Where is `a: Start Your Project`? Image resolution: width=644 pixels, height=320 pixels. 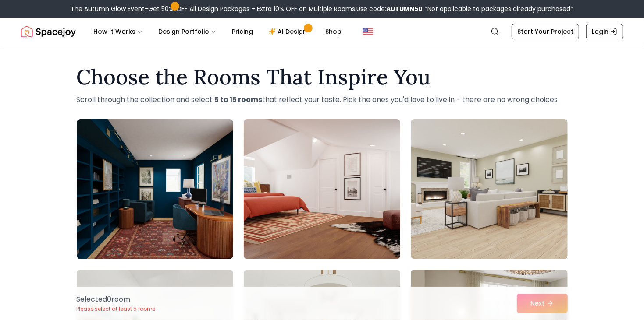 a: Start Your Project is located at coordinates (545, 32).